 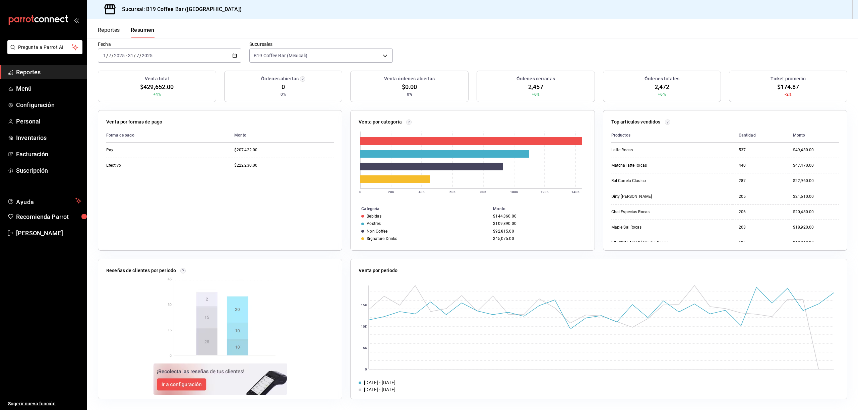 What do you see at coordinates (538, 239) in the screenshot?
I see `div: $45,075.00` at bounding box center [538, 239].